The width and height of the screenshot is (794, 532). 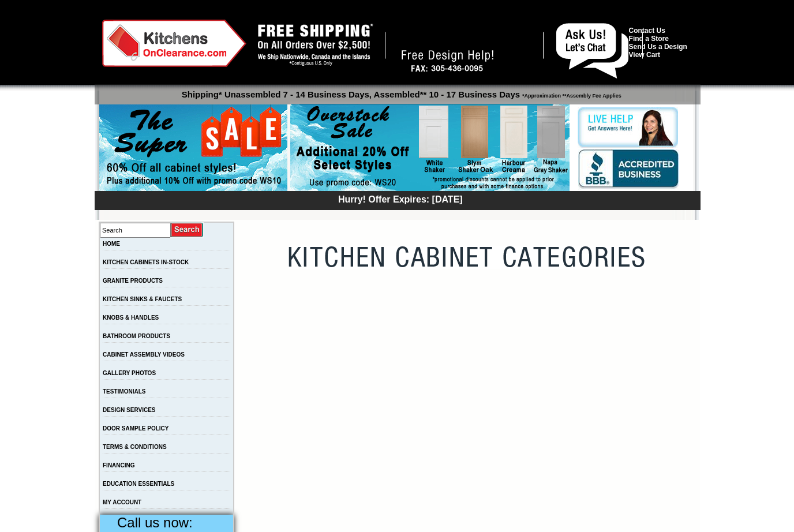 I want to click on a: BATHROOM PRODUCTS, so click(x=136, y=336).